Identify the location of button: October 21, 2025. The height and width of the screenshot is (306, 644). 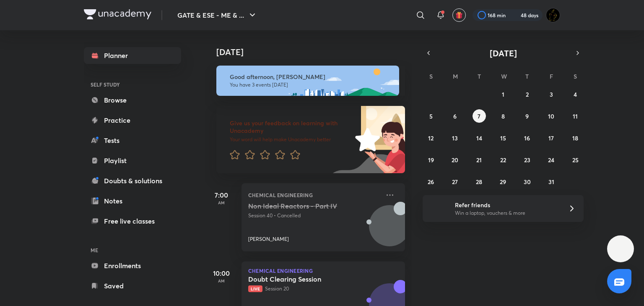
(479, 160).